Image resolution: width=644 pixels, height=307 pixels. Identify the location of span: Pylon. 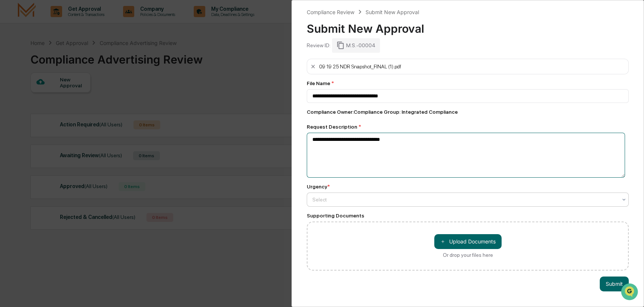
(82, 128).